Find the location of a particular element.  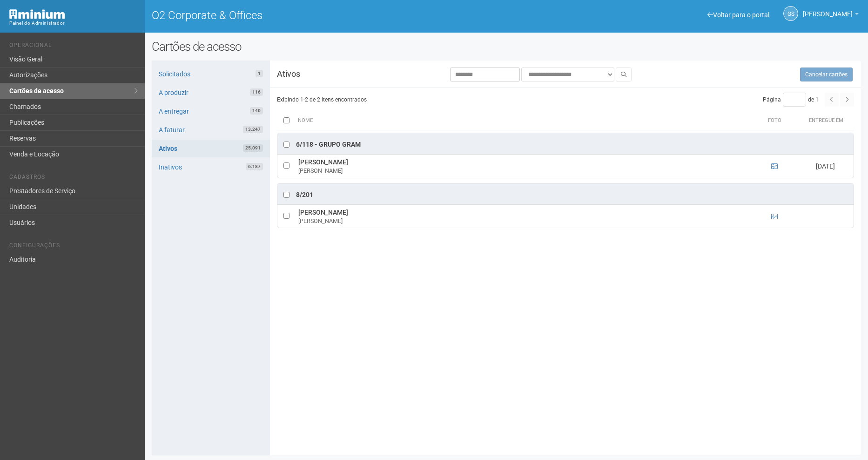

a: A produzir116 is located at coordinates (210, 93).